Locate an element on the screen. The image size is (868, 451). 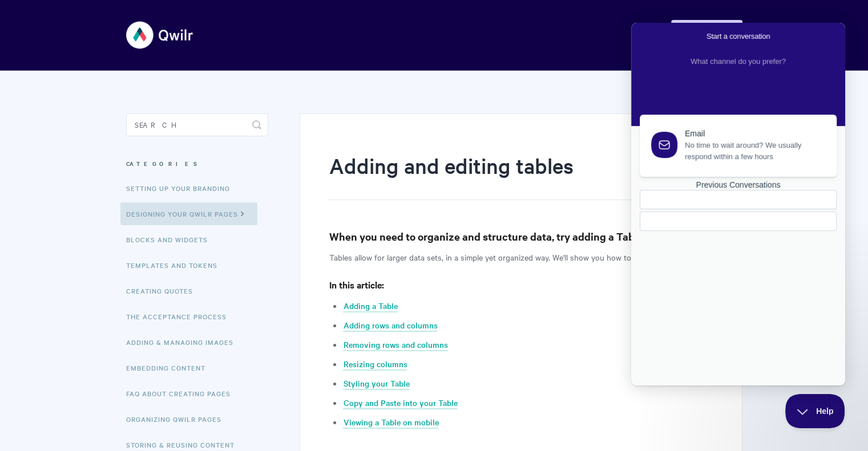
strong: In this article: is located at coordinates (356, 284).